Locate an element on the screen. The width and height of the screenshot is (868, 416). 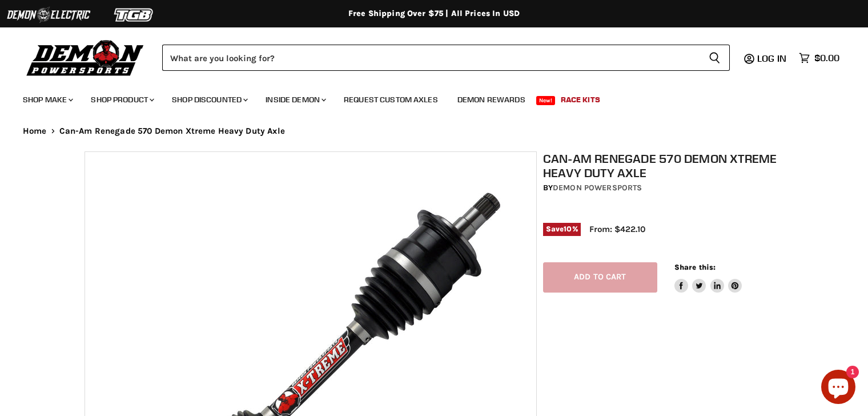
inbox-online-store-chat: Shopify online store chat is located at coordinates (838, 388).